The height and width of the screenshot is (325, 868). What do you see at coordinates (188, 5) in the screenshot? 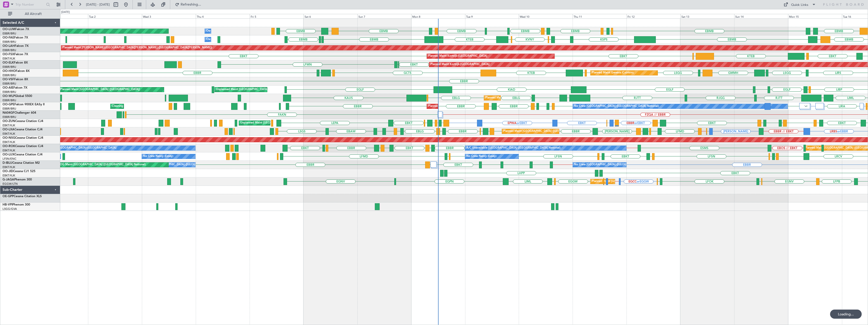
I see `button: Refreshing...` at bounding box center [188, 5].